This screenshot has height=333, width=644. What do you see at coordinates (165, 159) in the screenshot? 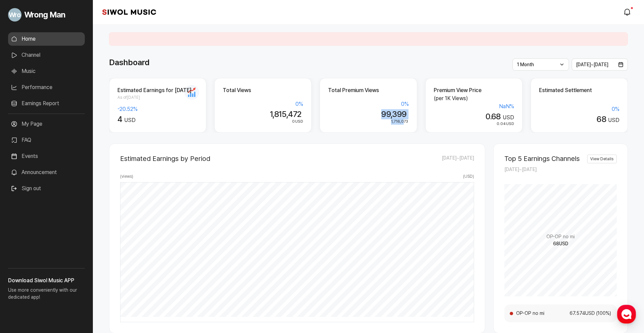
I see `h2: Estimated Earnings by Period` at bounding box center [165, 159].